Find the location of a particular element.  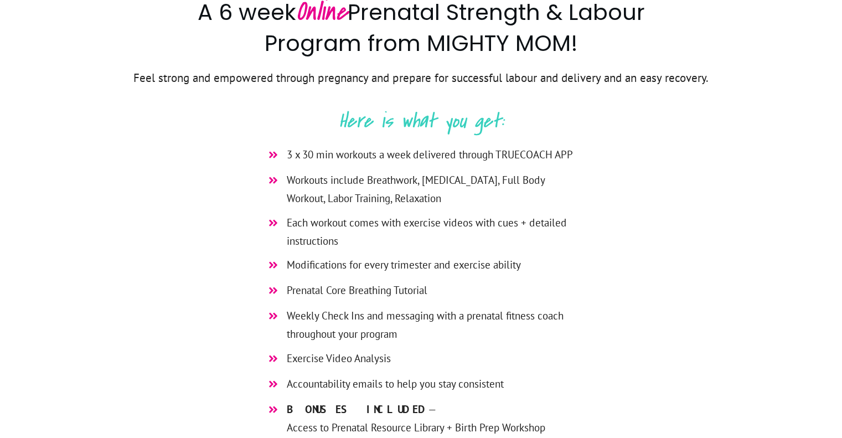

span: Each workout comes with exercise videos with cues + detailed instructions is located at coordinates (434, 232).